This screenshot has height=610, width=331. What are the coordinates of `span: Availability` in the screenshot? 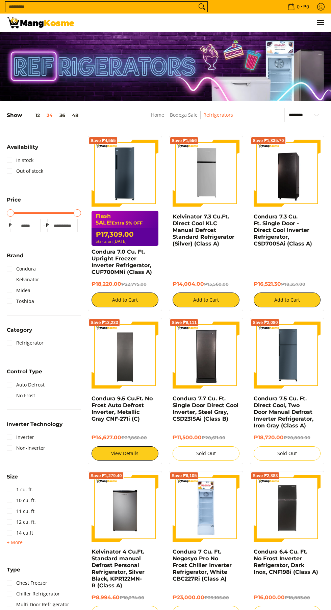 It's located at (22, 147).